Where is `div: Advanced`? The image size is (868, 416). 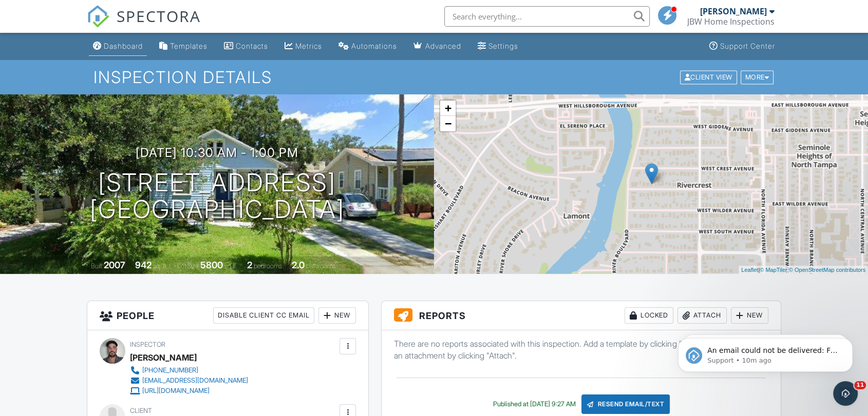
div: Advanced is located at coordinates (444, 46).